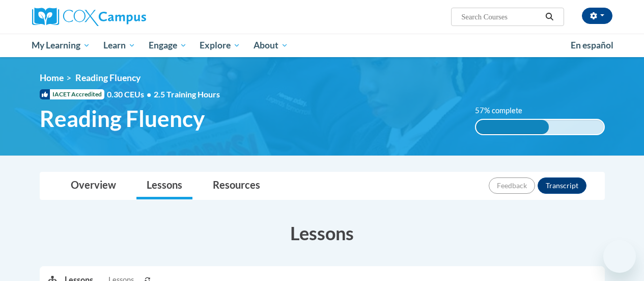 The image size is (644, 281). Describe the element at coordinates (51, 78) in the screenshot. I see `a: Home` at that location.